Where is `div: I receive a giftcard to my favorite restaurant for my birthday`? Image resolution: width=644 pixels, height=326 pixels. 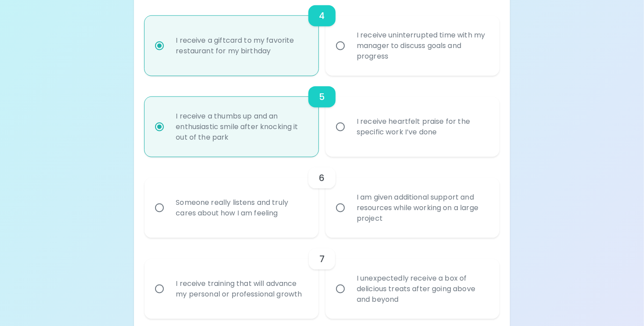 div: I receive a giftcard to my favorite restaurant for my birthday is located at coordinates (242, 46).